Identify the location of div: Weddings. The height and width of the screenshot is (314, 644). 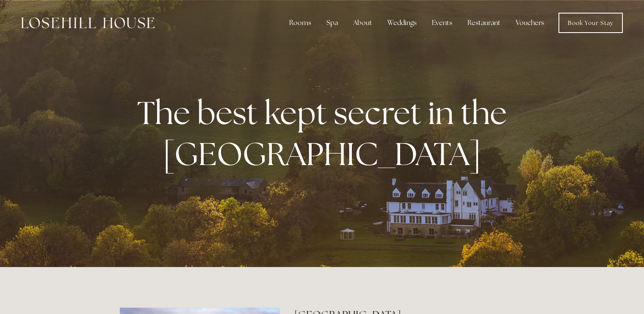
(402, 23).